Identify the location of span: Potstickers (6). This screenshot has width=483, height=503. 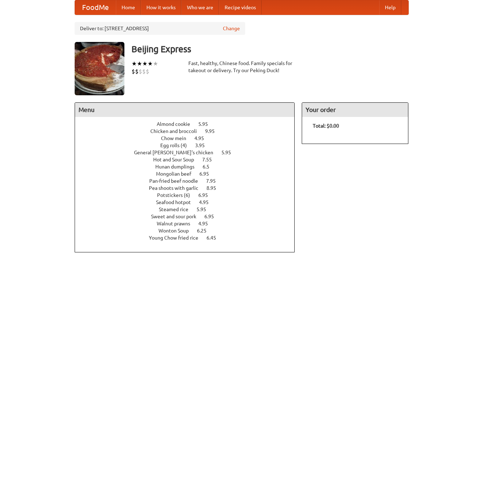
(177, 195).